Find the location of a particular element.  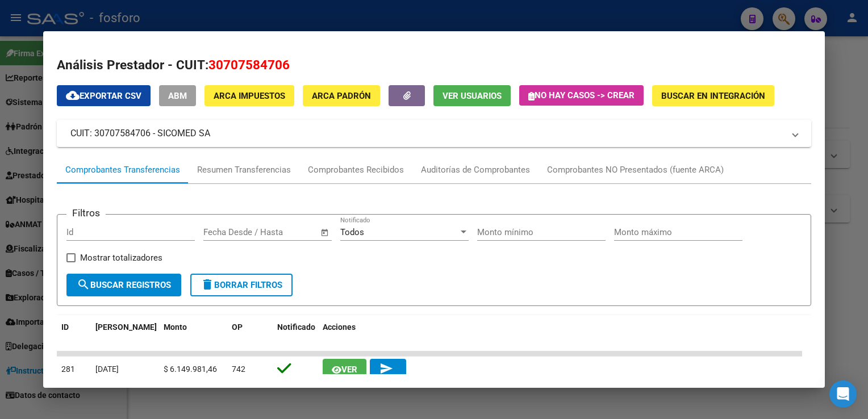

button: Buscar Registros is located at coordinates (124, 285).